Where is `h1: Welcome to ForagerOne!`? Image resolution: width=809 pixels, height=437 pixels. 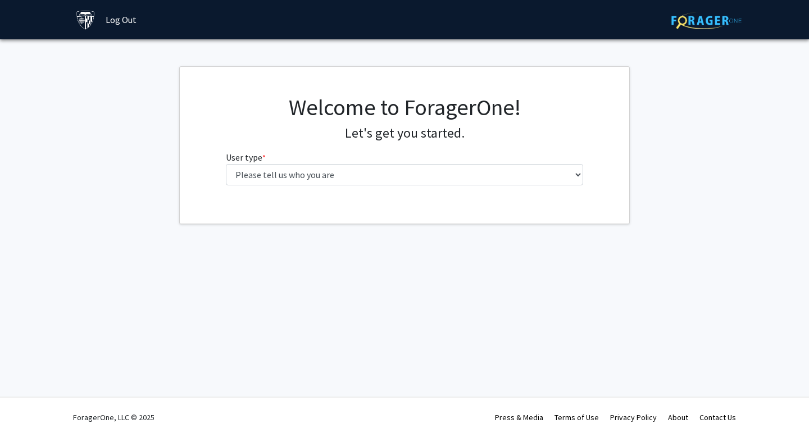 h1: Welcome to ForagerOne! is located at coordinates (404, 107).